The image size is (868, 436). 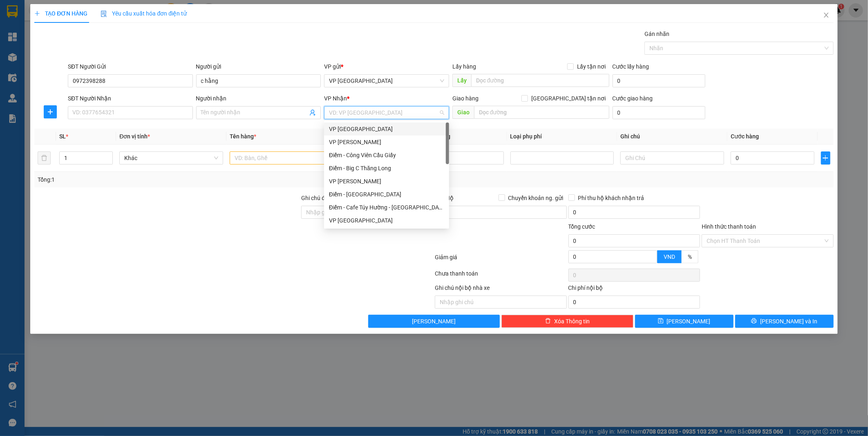 I want to click on input: Nhập ghi chú, so click(x=500, y=303).